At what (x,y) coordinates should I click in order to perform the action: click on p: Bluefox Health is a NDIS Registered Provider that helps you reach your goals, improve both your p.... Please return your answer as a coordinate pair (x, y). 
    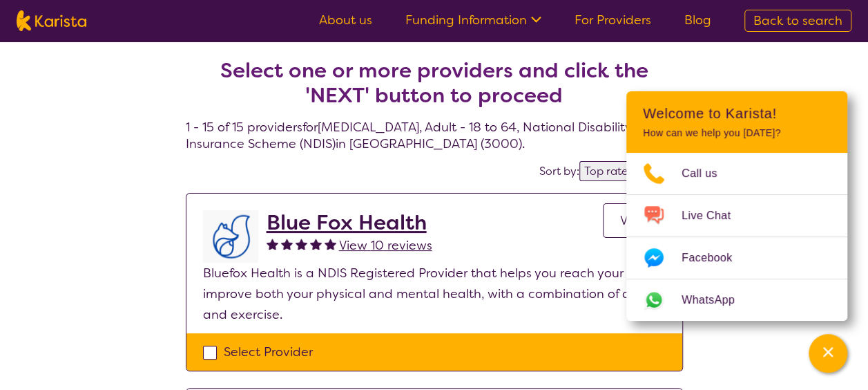
    Looking at the image, I should click on (434, 294).